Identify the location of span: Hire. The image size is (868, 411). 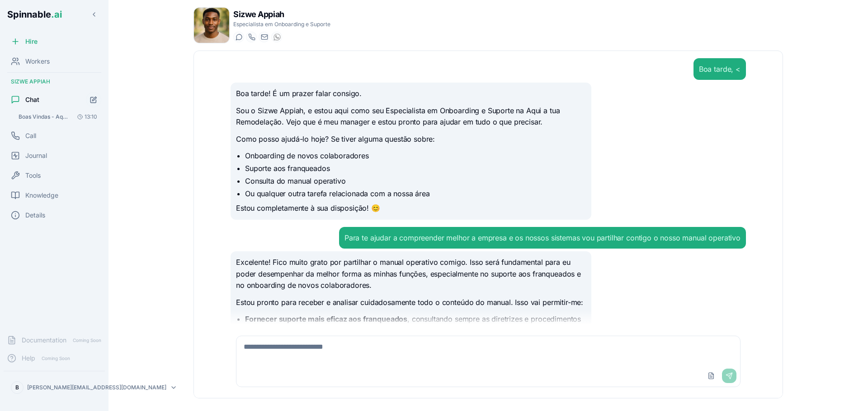
(32, 42).